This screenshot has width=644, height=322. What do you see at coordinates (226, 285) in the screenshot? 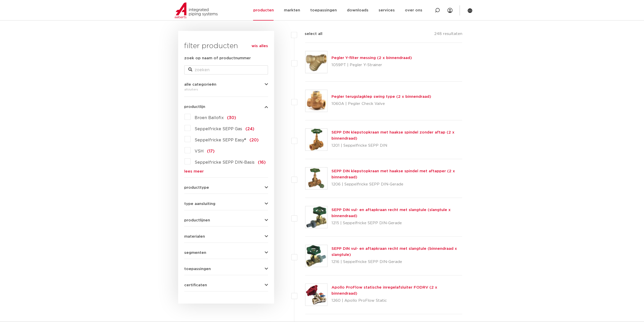
I see `button: certificaten` at bounding box center [226, 285].